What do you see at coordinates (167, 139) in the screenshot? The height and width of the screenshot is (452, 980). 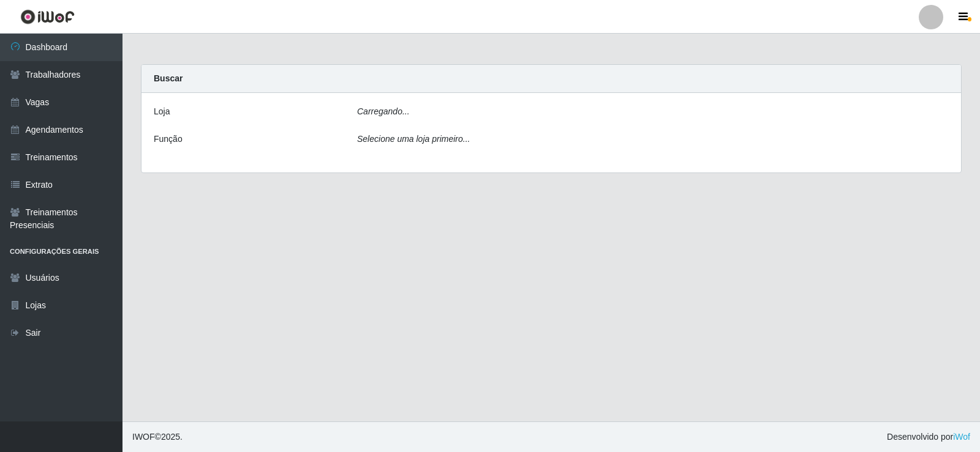 I see `label: Função` at bounding box center [167, 139].